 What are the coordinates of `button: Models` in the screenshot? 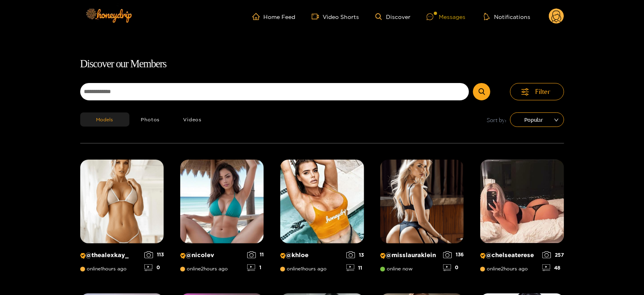 It's located at (105, 119).